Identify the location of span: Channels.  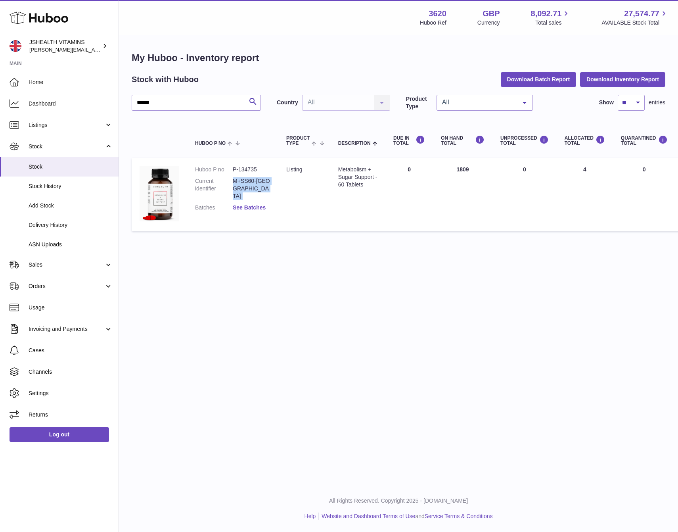
(71, 372).